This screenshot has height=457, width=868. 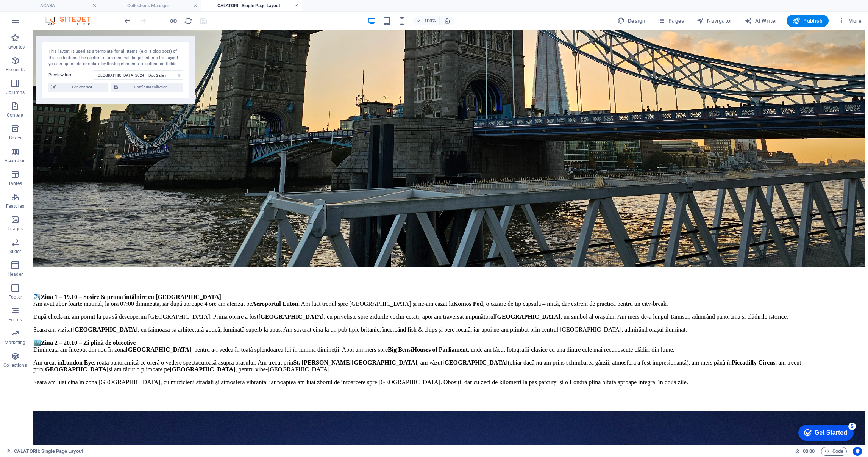 I want to click on span: Navigator, so click(x=715, y=21).